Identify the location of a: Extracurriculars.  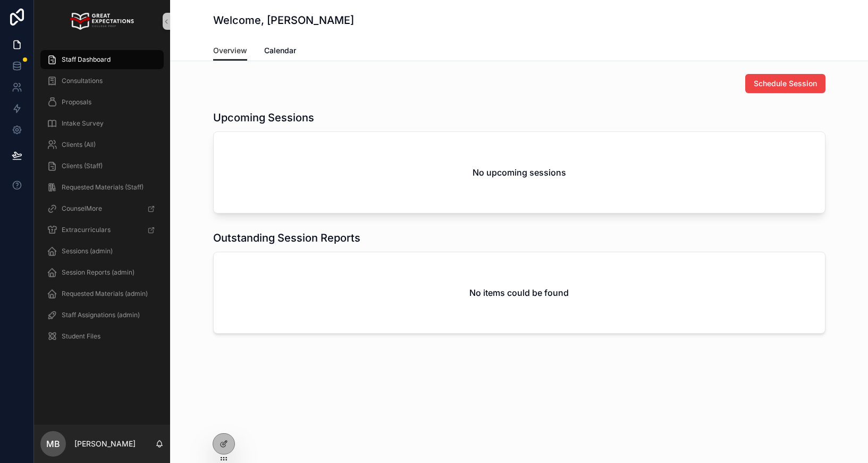
(102, 230).